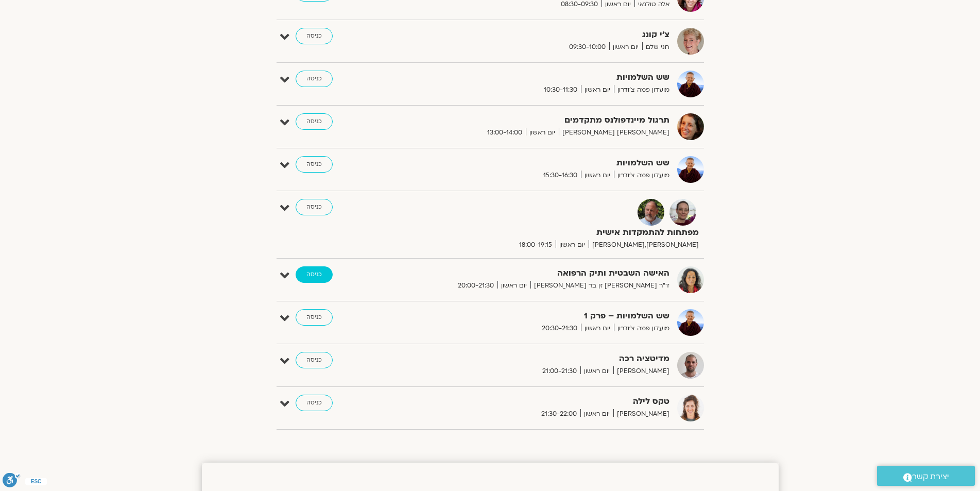  I want to click on span: 18:00-19:15, so click(536, 245).